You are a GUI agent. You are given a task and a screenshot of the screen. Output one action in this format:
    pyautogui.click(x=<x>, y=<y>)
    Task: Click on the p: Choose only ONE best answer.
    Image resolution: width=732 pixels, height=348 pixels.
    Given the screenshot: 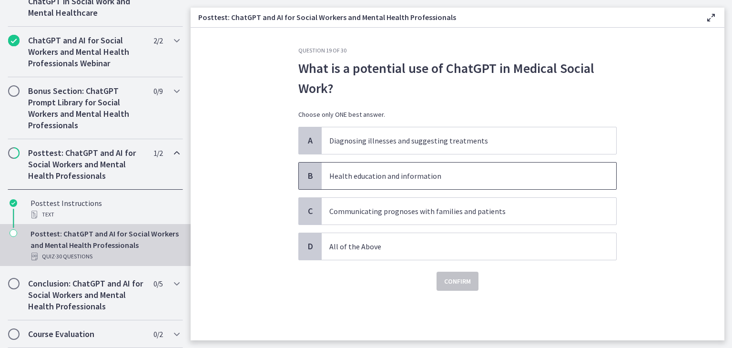 What is the action you would take?
    pyautogui.click(x=458, y=114)
    